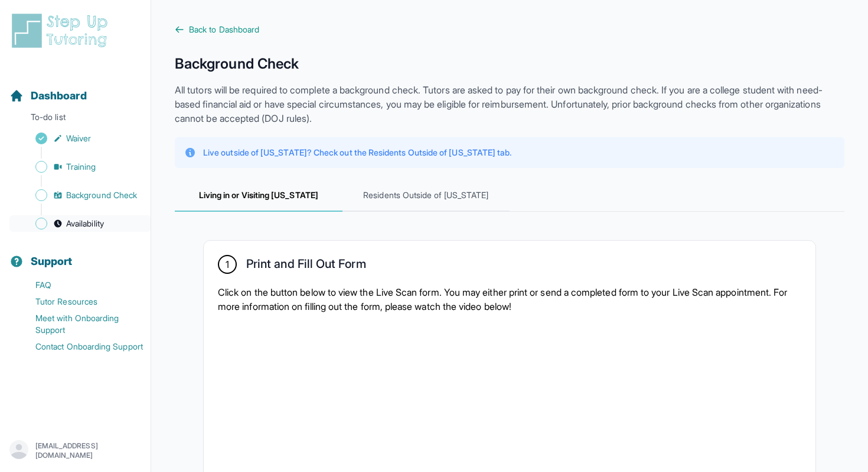 The image size is (868, 472). I want to click on p: Click on the button below to view the Live Scan form. You may either print or send a completed fo..., so click(509, 299).